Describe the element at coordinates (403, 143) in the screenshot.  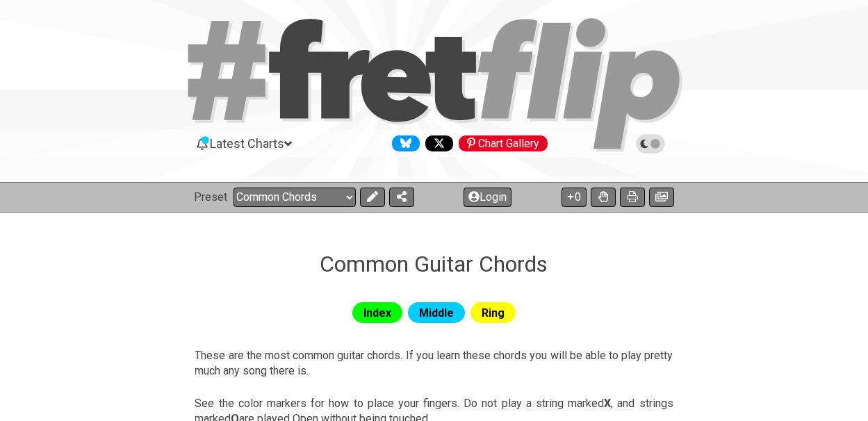
I see `a: Follow #fretflip at Bluesky` at that location.